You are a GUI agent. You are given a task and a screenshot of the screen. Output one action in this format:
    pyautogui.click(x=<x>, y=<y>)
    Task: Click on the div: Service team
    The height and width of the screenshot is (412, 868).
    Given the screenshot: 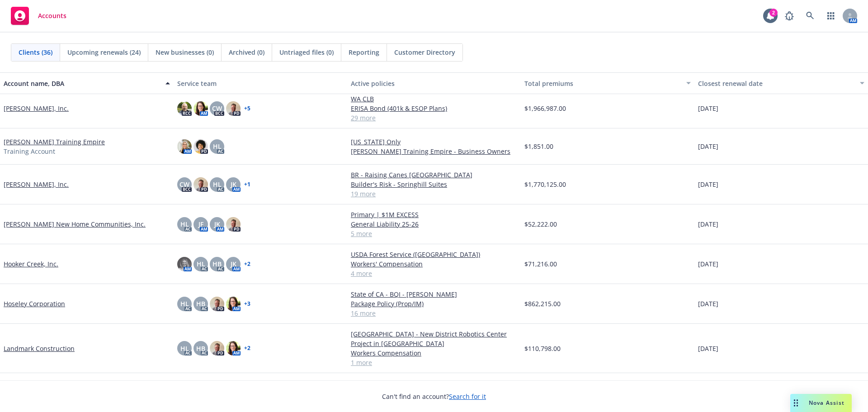 What is the action you would take?
    pyautogui.click(x=261, y=83)
    